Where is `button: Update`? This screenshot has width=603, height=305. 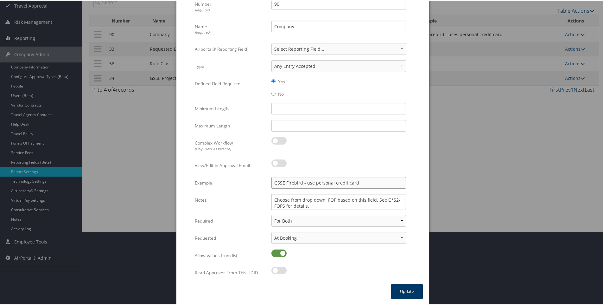 button: Update is located at coordinates (407, 291).